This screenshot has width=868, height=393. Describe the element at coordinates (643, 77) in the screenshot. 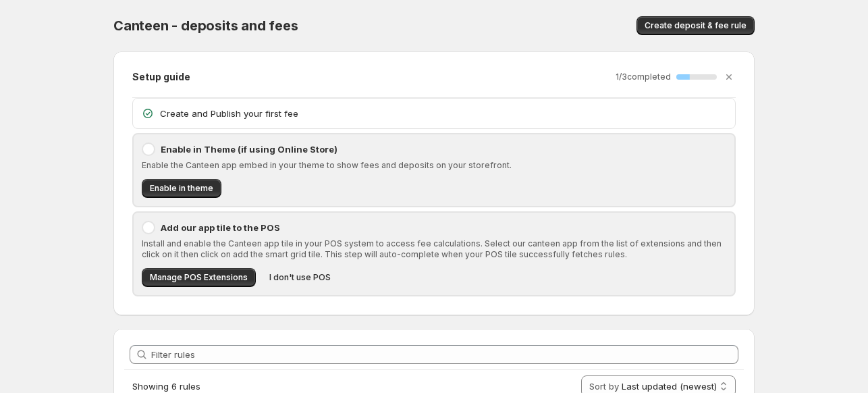

I see `p: 1 / 3 completed` at that location.